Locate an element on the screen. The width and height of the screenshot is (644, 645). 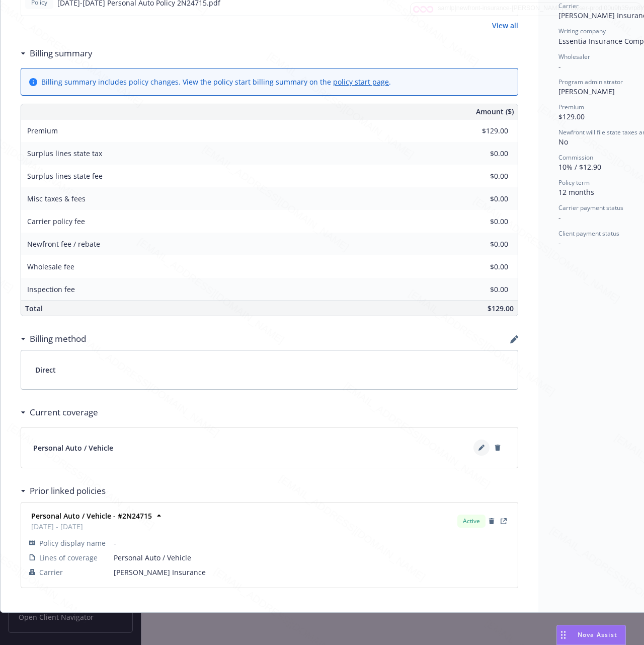
a: View Policy is located at coordinates (504, 521).